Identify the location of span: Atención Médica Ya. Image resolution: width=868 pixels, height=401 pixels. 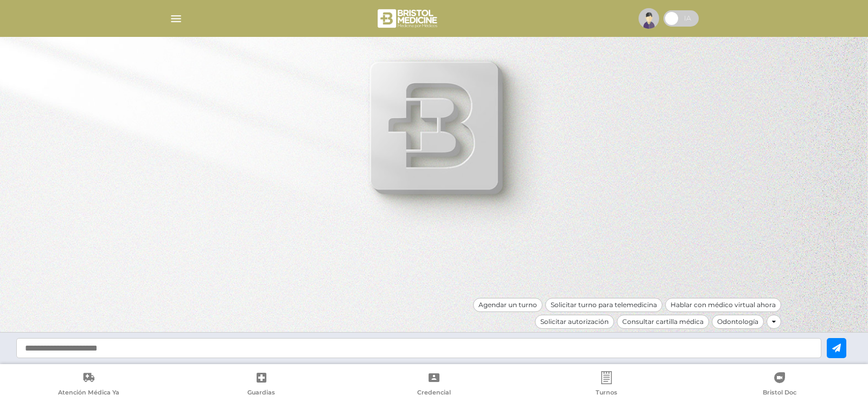
(88, 393).